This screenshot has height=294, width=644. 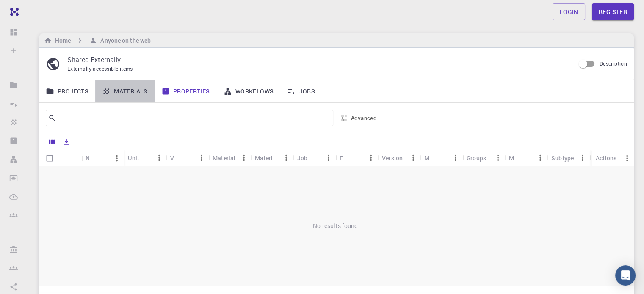 I want to click on div: Open Intercom Messenger, so click(x=625, y=275).